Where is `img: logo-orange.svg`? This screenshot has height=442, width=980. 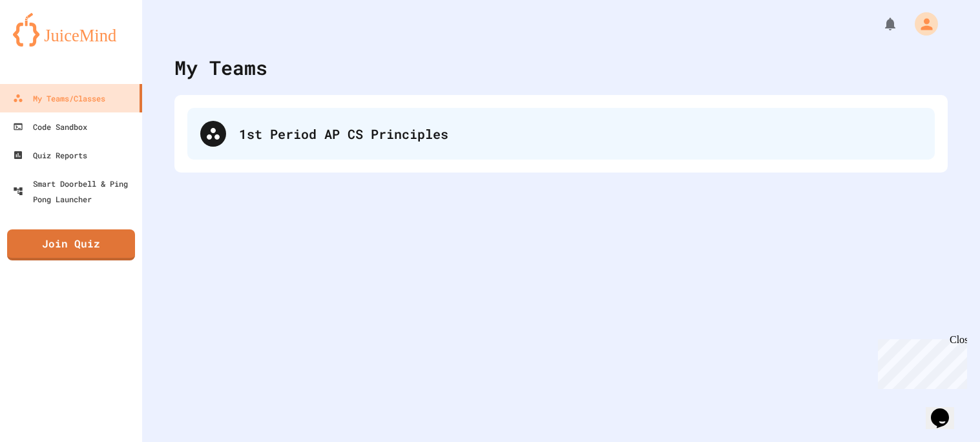 img: logo-orange.svg is located at coordinates (71, 30).